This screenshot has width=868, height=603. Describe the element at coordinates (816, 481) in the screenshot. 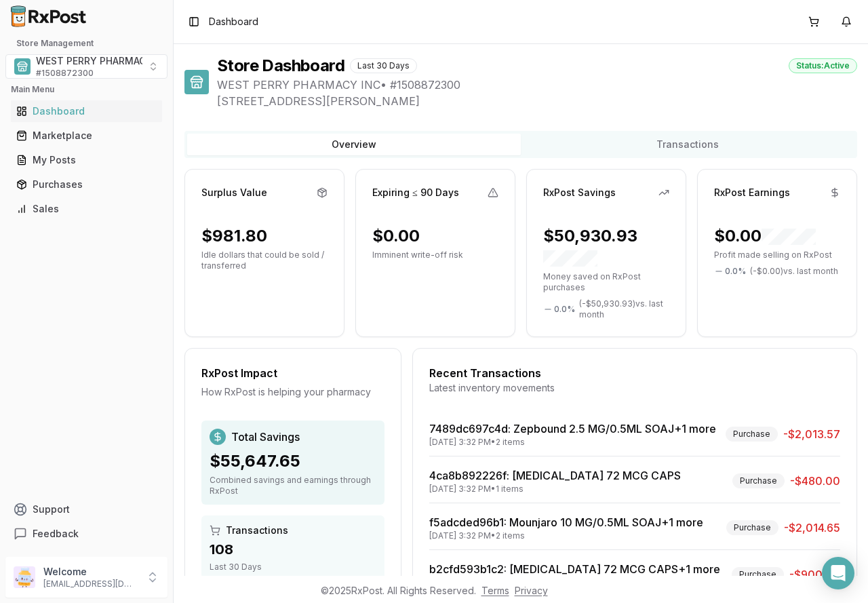

I see `span: -$480.00` at that location.